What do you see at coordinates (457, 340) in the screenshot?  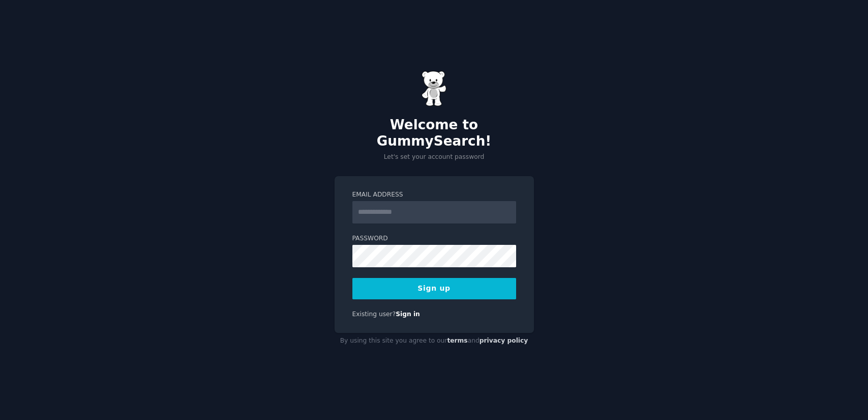 I see `a: terms` at bounding box center [457, 340].